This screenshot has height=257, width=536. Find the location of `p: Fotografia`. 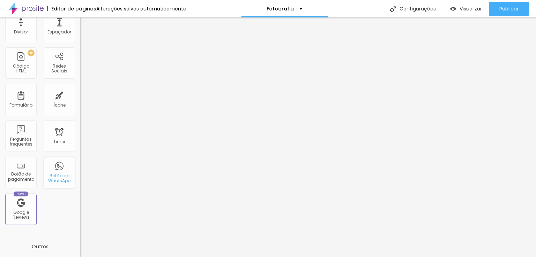

p: Fotografia is located at coordinates (280, 9).